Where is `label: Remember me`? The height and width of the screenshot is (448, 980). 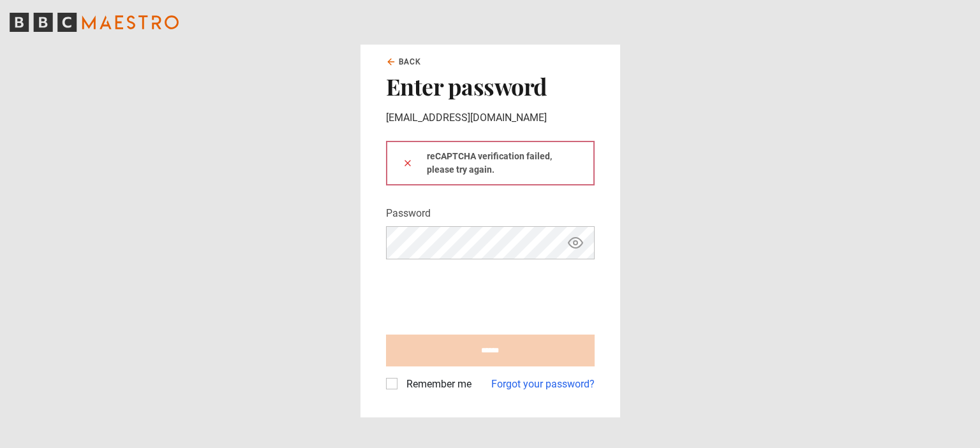
label: Remember me is located at coordinates (436, 384).